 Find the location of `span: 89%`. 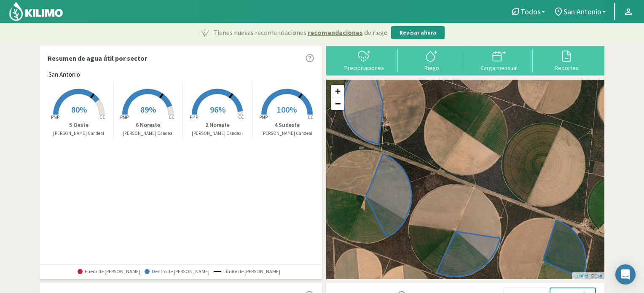

span: 89% is located at coordinates (148, 109).